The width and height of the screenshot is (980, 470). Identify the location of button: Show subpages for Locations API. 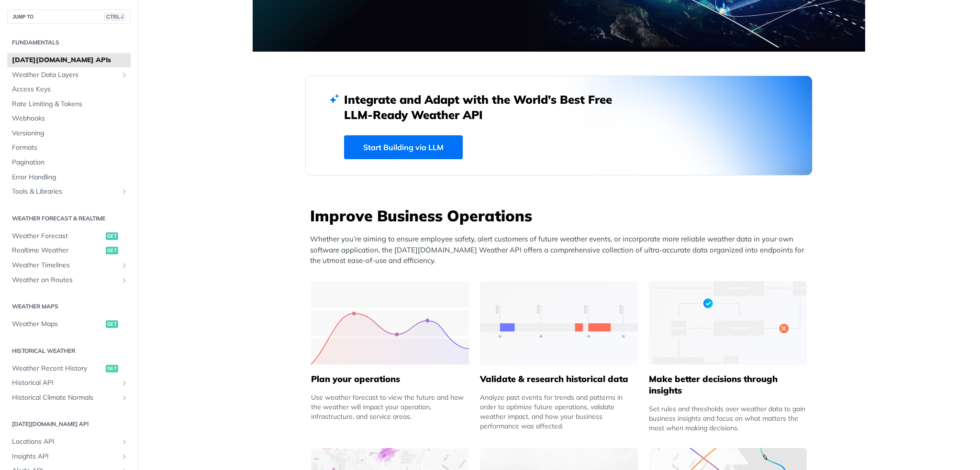
(124, 442).